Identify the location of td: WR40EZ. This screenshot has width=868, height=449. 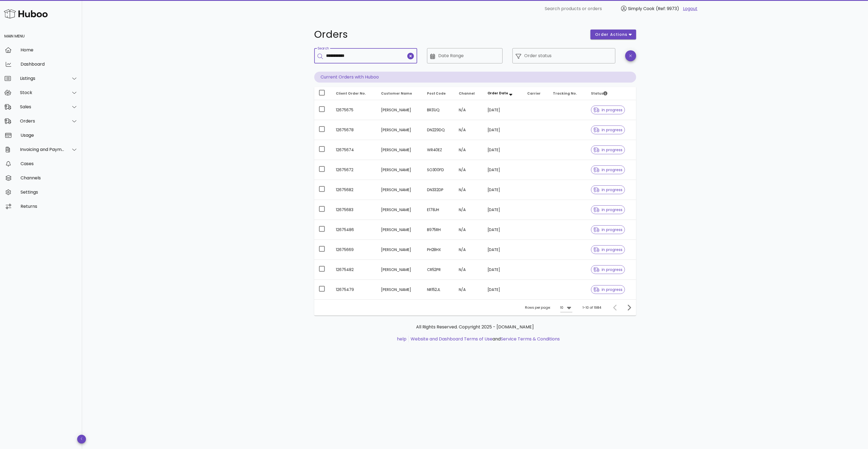
(439, 150).